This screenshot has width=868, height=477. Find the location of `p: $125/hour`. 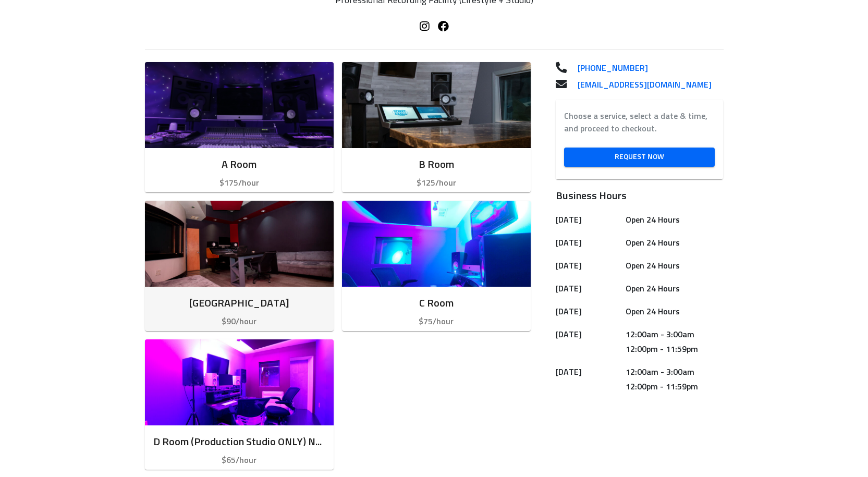

p: $125/hour is located at coordinates (436, 182).